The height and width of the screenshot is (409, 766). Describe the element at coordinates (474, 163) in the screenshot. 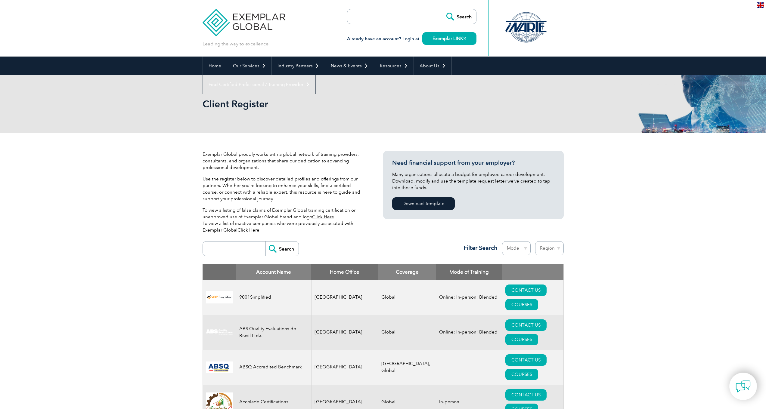

I see `h3: Need financial support from your employer?` at that location.